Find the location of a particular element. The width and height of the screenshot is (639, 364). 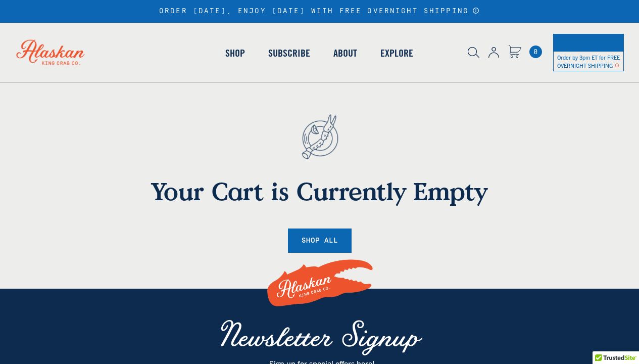

span: Order by 3pm ET for FREE OVERNIGHT SHIPPING is located at coordinates (589, 61).